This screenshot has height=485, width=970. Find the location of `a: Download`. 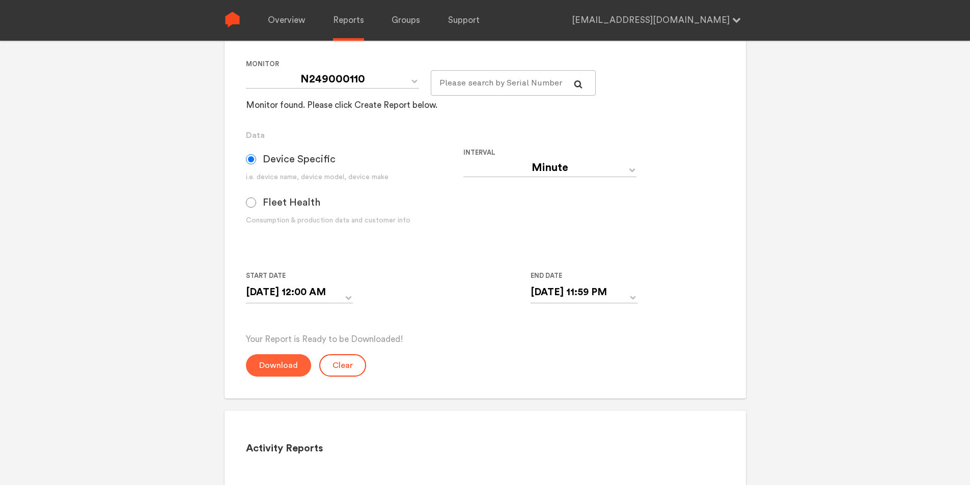

a: Download is located at coordinates (278, 365).